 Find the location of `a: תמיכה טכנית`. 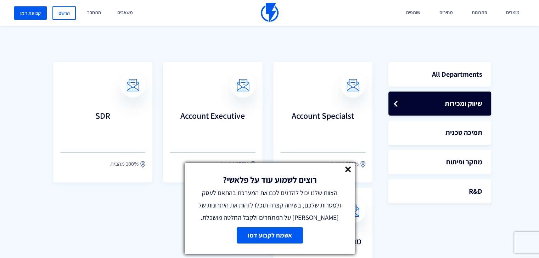

a: תמיכה טכנית is located at coordinates (439, 133).